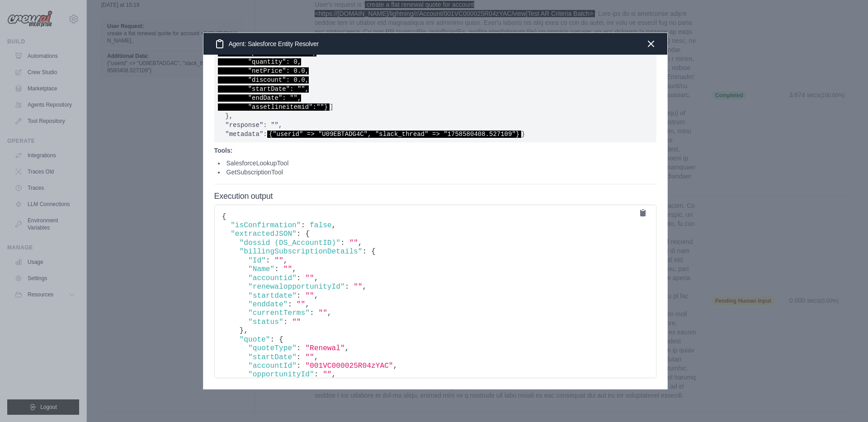  I want to click on span: "billingSubscriptionDetails", so click(301, 252).